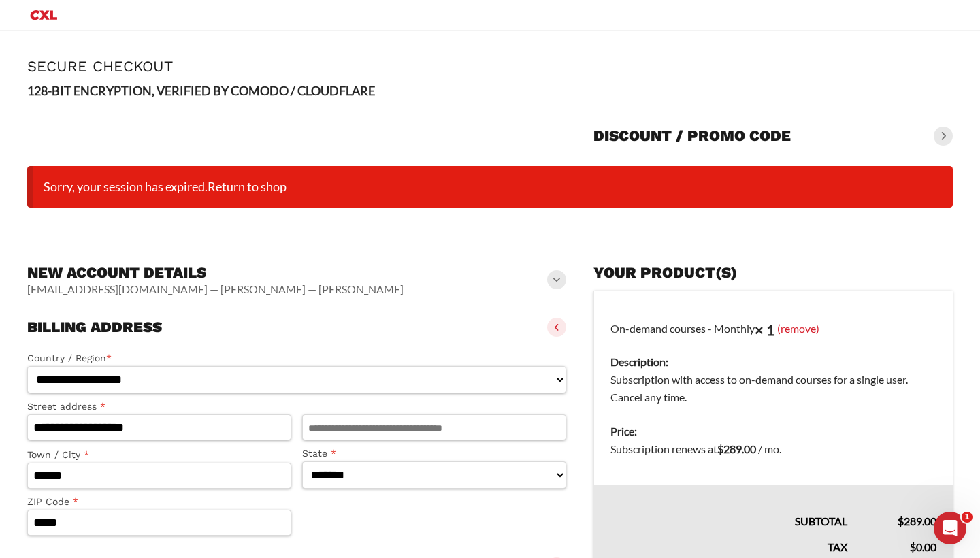  Describe the element at coordinates (729, 543) in the screenshot. I see `th: Tax` at that location.